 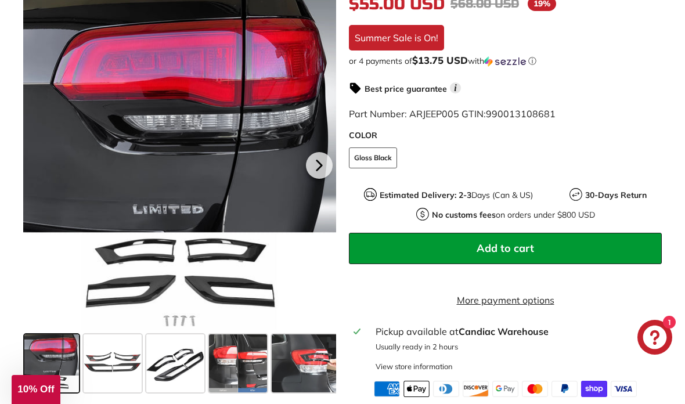 What do you see at coordinates (503, 331) in the screenshot?
I see `strong: Candiac Warehouse` at bounding box center [503, 331].